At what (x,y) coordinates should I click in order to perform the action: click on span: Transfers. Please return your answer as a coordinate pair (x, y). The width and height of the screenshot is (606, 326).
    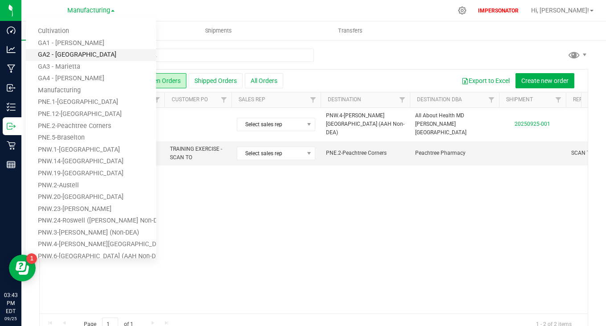
    Looking at the image, I should click on (350, 31).